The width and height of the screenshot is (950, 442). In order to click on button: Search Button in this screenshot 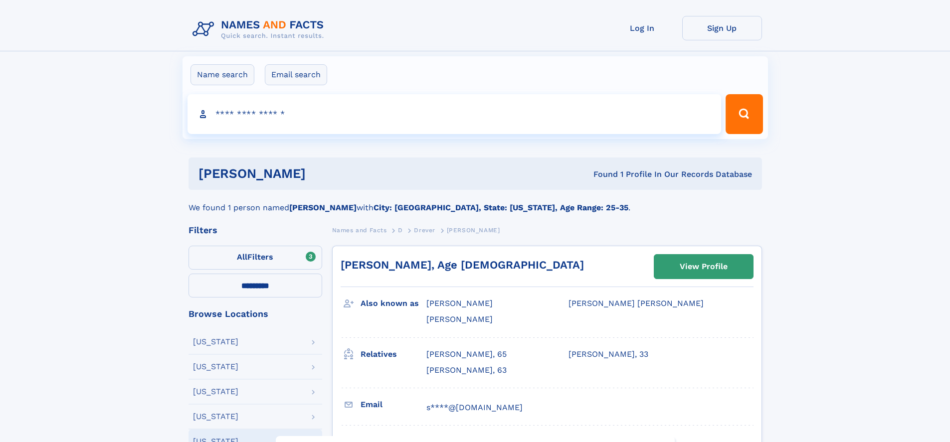, I will do `click(744, 114)`.